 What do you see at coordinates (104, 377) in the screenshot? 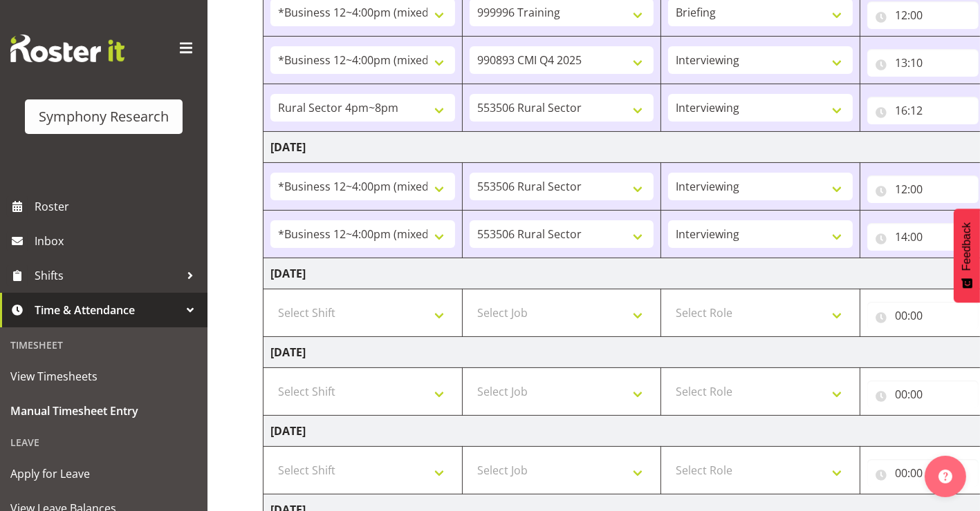
I see `a: View Timesheets` at bounding box center [104, 377].